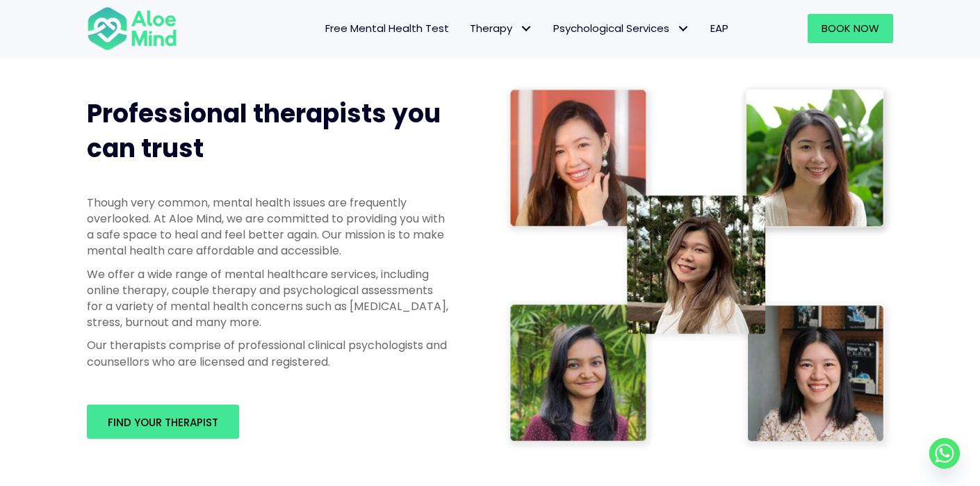 This screenshot has width=980, height=486. I want to click on img: Therapist collage, so click(698, 267).